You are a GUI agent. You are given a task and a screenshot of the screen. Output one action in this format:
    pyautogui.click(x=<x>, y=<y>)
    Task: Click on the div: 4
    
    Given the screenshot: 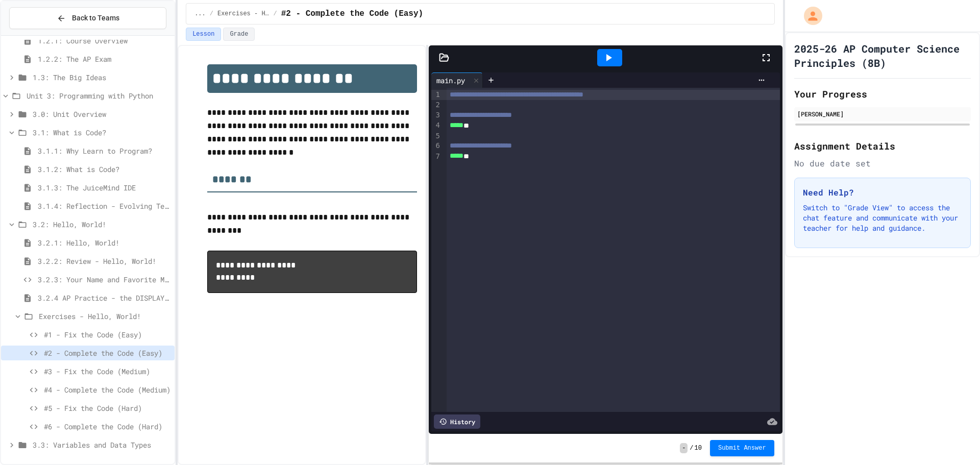 What is the action you would take?
    pyautogui.click(x=437, y=125)
    